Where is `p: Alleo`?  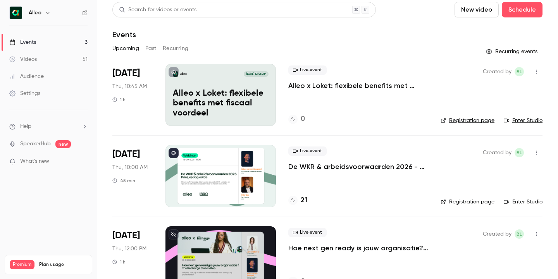 p: Alleo is located at coordinates (183, 74).